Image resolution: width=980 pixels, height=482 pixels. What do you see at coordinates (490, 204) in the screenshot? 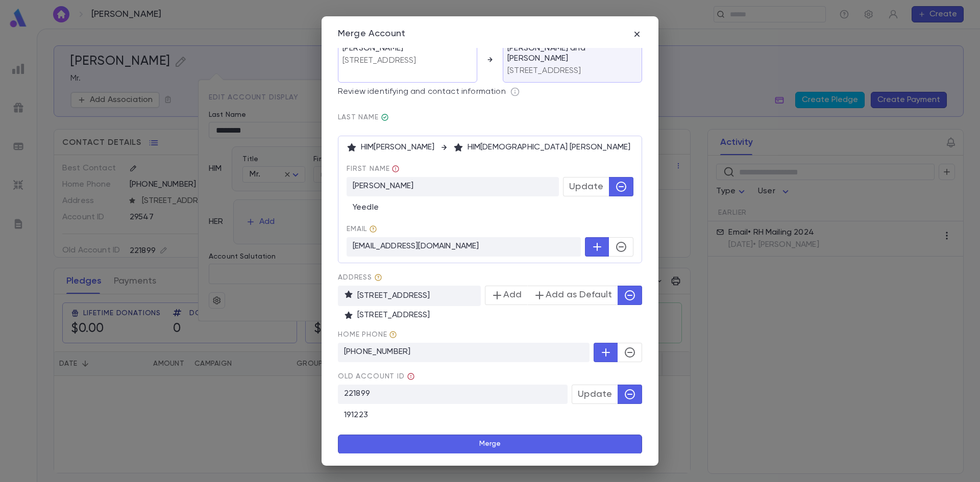
I see `div: Yeedle` at bounding box center [490, 204].